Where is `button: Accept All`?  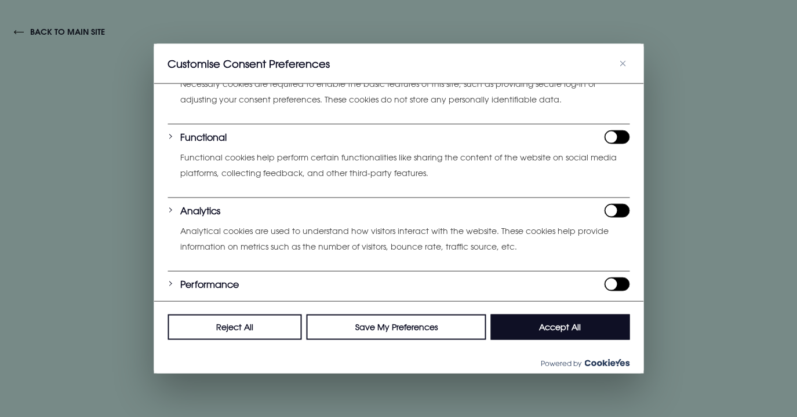
button: Accept All is located at coordinates (560, 327).